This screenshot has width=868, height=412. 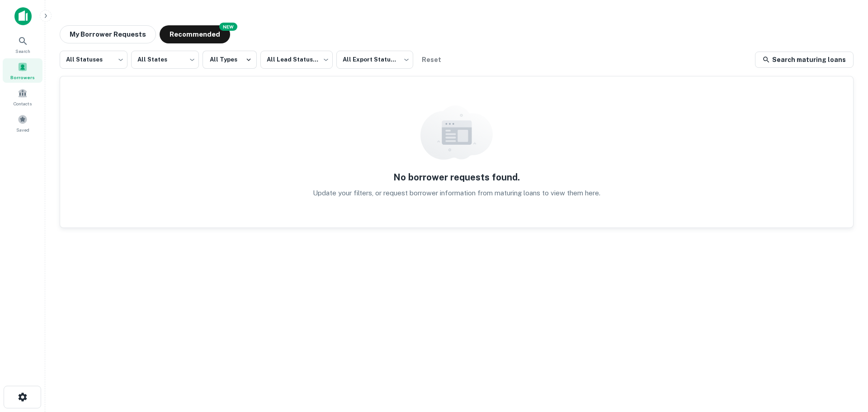 I want to click on a: Search, so click(x=23, y=44).